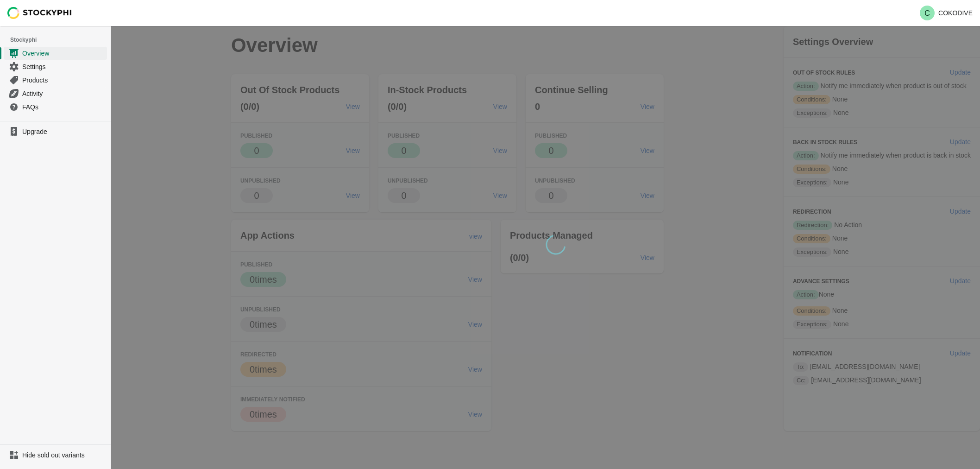  I want to click on span: Upgrade, so click(63, 132).